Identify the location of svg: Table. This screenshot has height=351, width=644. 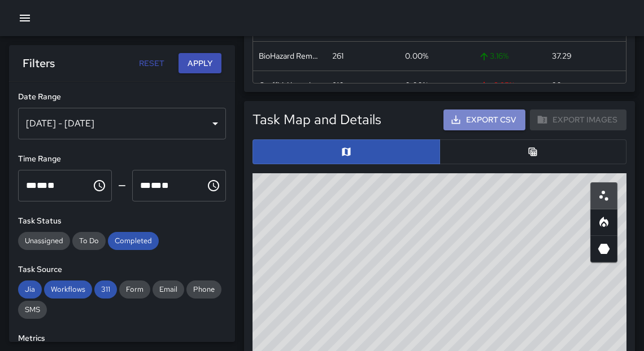
(533, 152).